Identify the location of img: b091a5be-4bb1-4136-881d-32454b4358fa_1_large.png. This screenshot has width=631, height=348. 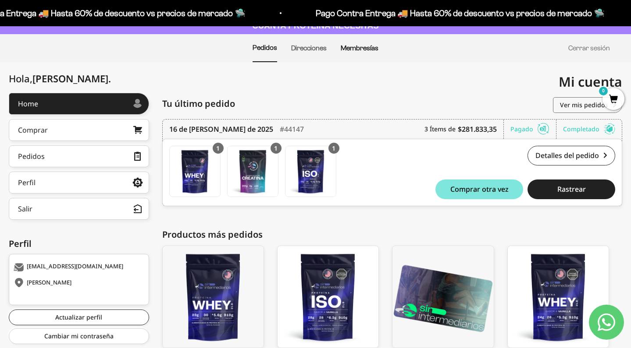
(443, 297).